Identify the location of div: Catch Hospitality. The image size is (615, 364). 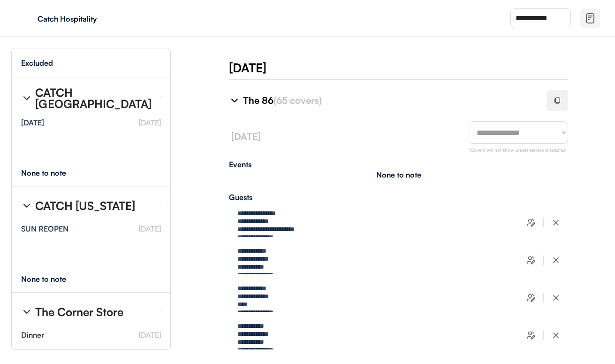
(97, 19).